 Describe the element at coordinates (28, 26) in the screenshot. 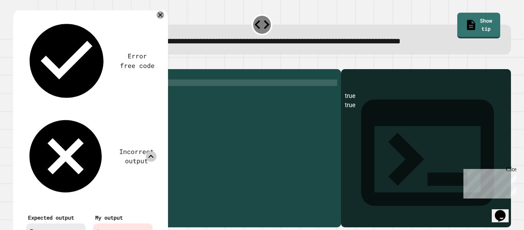

I see `div: Chat with us now!Close` at that location.